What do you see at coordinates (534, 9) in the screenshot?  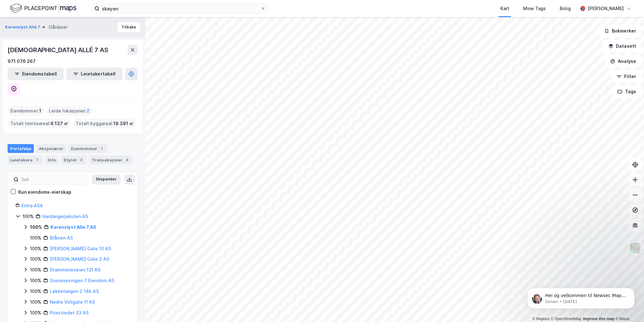 I see `div: Mine Tags` at bounding box center [534, 9].